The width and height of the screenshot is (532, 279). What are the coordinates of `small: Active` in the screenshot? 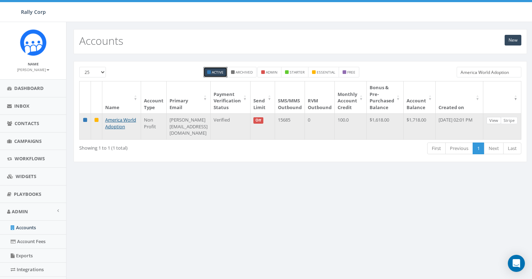 It's located at (217, 72).